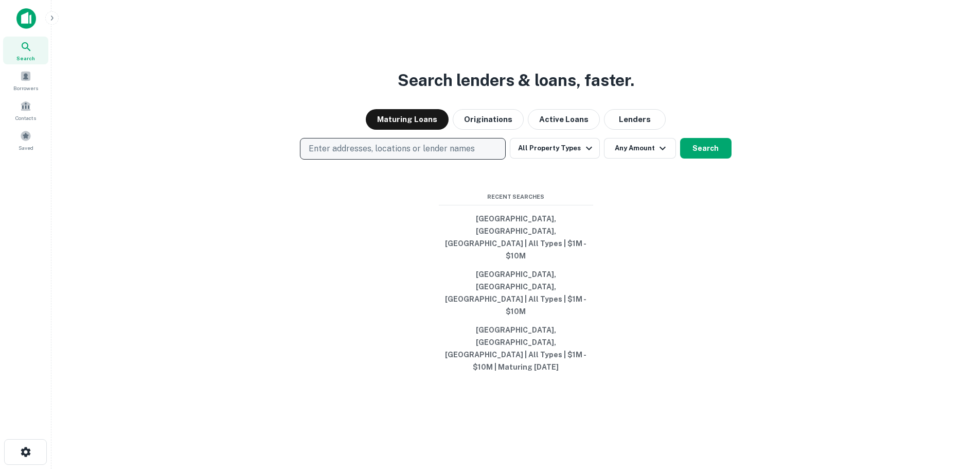 This screenshot has height=469, width=980. What do you see at coordinates (640, 148) in the screenshot?
I see `button: Any Amount` at bounding box center [640, 148].